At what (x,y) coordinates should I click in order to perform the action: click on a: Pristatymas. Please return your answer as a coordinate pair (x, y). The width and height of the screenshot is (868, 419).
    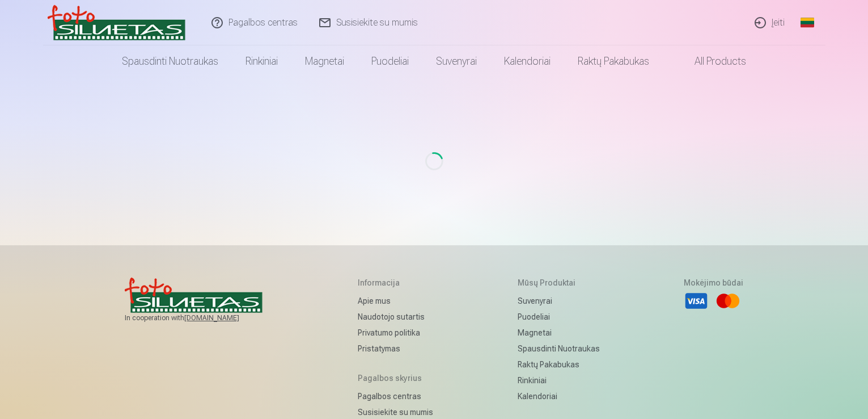
    Looking at the image, I should click on (395, 349).